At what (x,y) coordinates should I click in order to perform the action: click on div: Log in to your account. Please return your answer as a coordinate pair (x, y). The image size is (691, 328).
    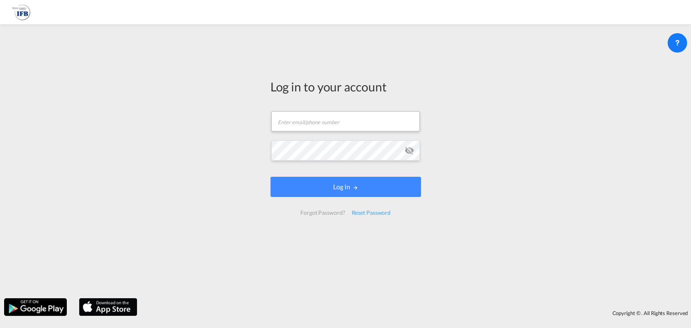
    Looking at the image, I should click on (346, 87).